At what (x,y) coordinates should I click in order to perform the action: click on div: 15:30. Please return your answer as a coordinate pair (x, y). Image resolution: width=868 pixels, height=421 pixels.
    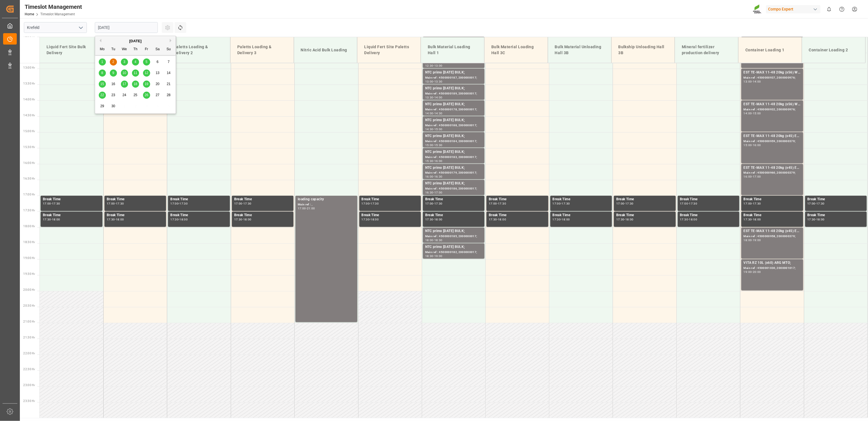
    Looking at the image, I should click on (429, 161).